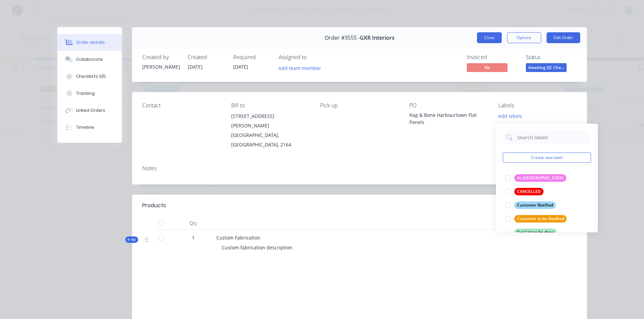 Image resolution: width=644 pixels, height=319 pixels. I want to click on button: Awaiting QC Che..., so click(546, 68).